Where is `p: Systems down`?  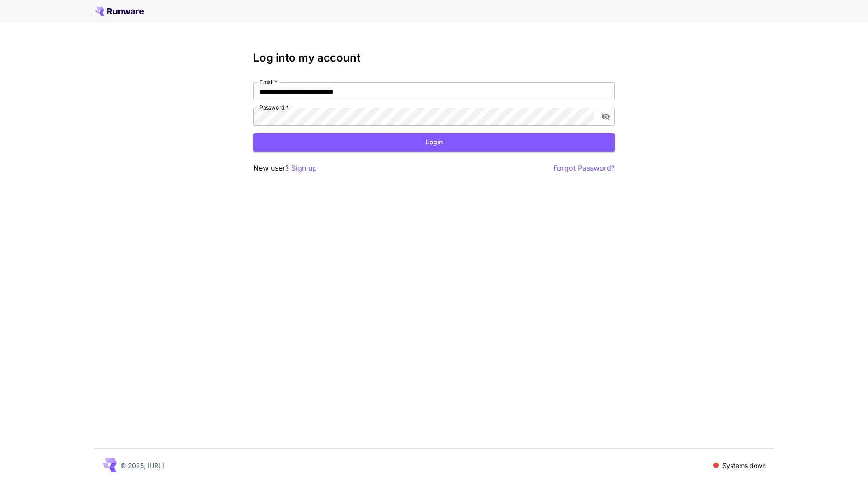
p: Systems down is located at coordinates (744, 465).